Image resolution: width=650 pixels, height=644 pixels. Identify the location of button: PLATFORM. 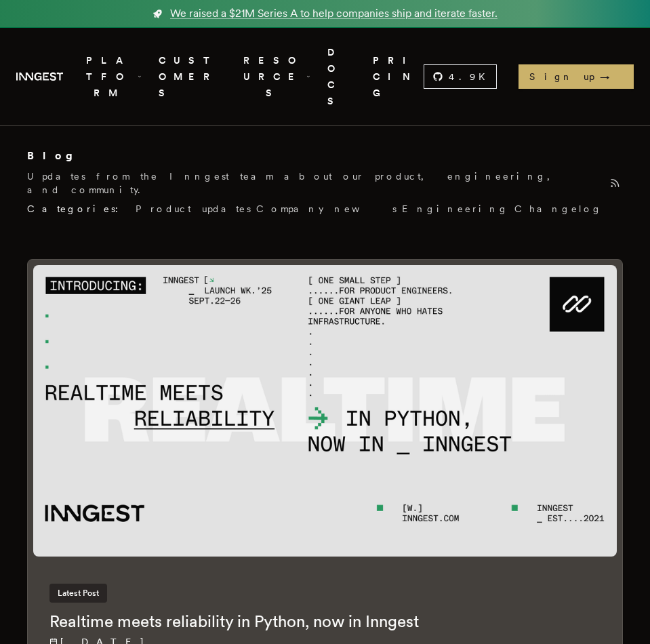
(110, 77).